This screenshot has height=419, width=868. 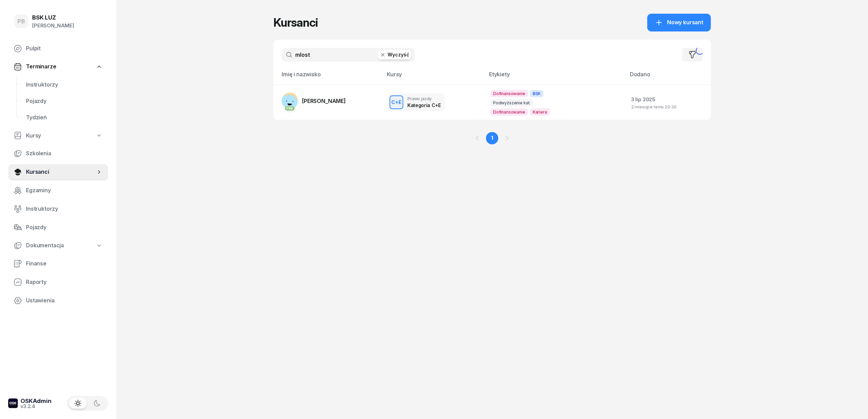 I want to click on a: Terminarze, so click(x=58, y=67).